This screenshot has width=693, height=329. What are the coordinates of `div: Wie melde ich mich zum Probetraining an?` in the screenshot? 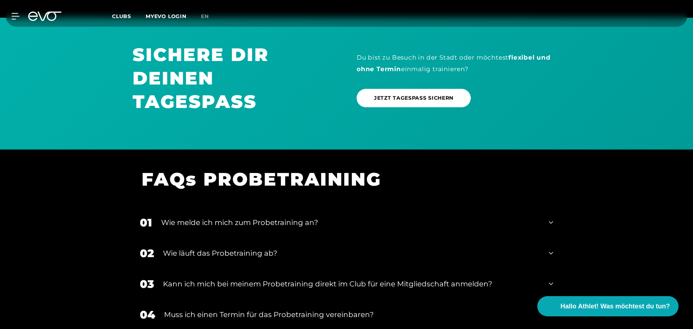 It's located at (350, 222).